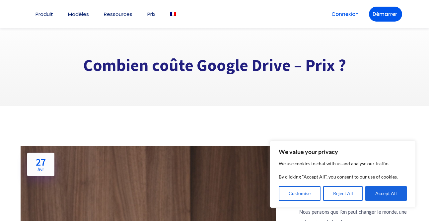  Describe the element at coordinates (151, 14) in the screenshot. I see `a: Prix` at that location.